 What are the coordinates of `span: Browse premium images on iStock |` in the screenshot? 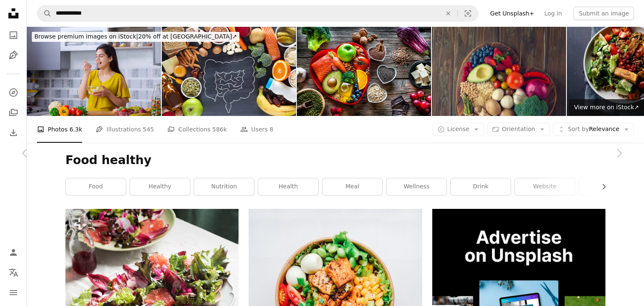 It's located at (86, 36).